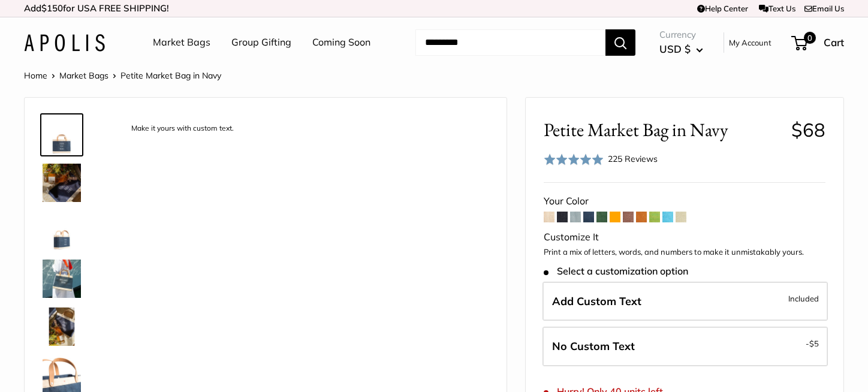 The height and width of the screenshot is (392, 868). Describe the element at coordinates (122, 76) in the screenshot. I see `nav: Breadcrumb` at that location.